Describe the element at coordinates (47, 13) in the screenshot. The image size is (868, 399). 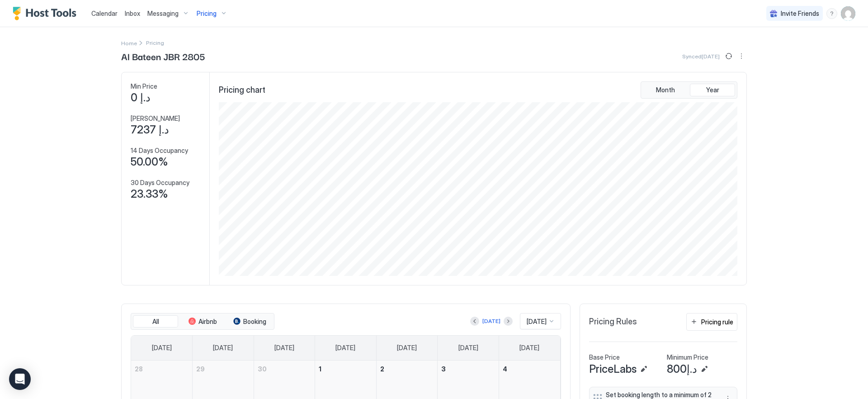
I see `div: Host Tools Logo` at that location.